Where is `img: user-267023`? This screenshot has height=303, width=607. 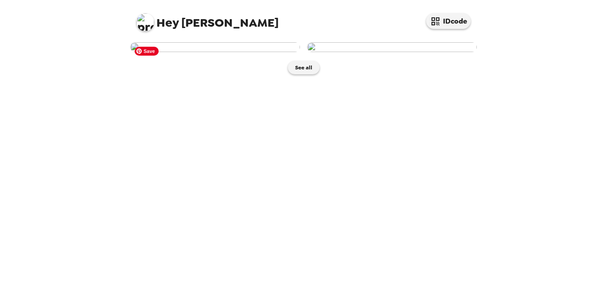
img: user-267023 is located at coordinates (215, 47).